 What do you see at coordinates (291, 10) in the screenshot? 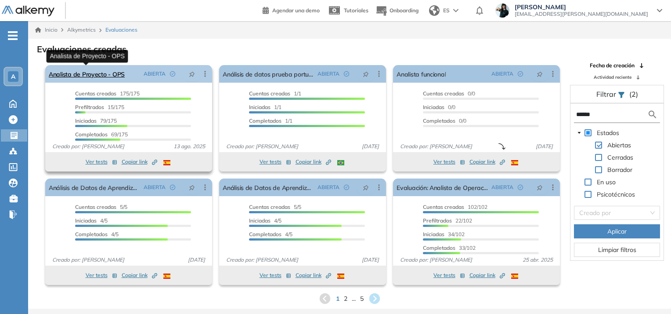
I see `a: Agendar una demo` at bounding box center [291, 10].